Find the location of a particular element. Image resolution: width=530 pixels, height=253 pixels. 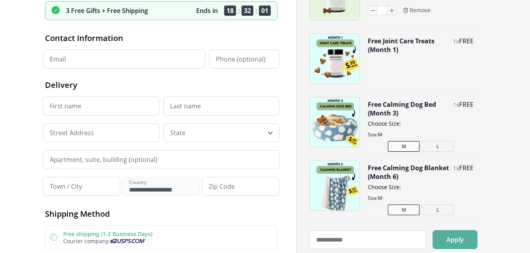

span: 32 is located at coordinates (247, 11).